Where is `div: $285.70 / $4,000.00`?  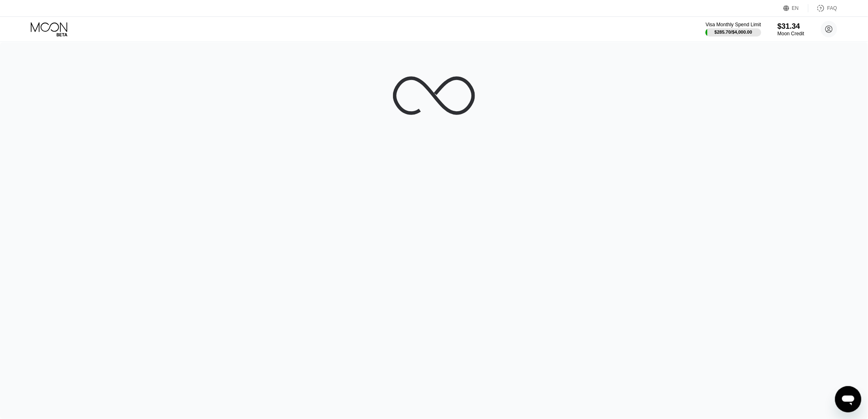
div: $285.70 / $4,000.00 is located at coordinates (734, 32).